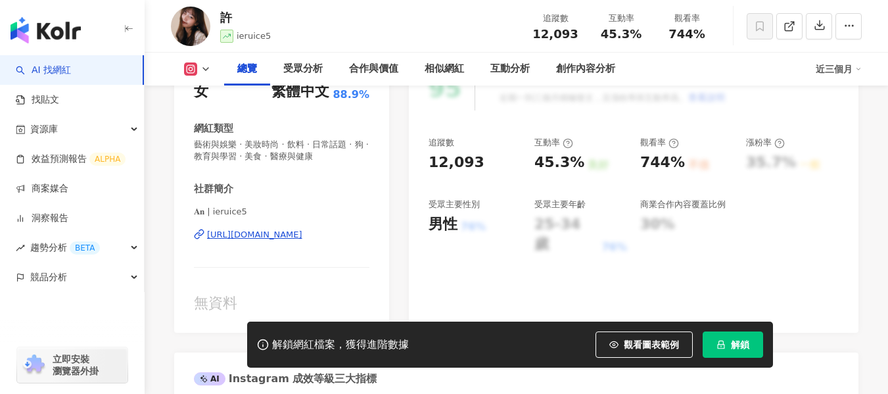 This screenshot has height=394, width=888. I want to click on a: 洞察報告, so click(42, 218).